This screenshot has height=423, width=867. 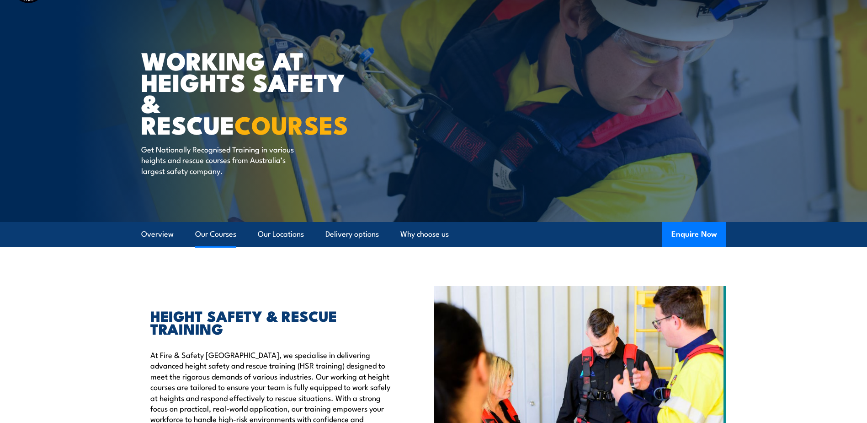 I want to click on strong: COURSES, so click(x=291, y=123).